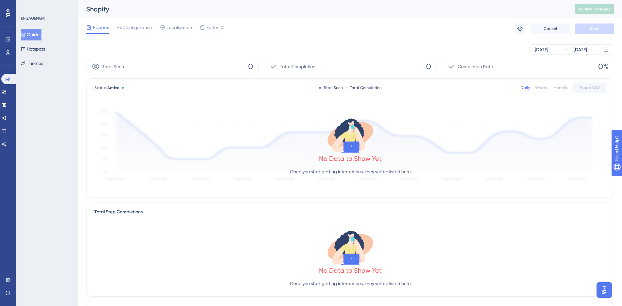 The height and width of the screenshot is (306, 622). I want to click on button: Save, so click(594, 29).